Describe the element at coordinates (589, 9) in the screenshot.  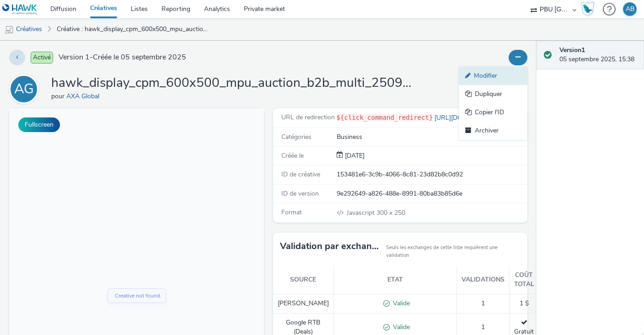
I see `a: Hawk Academy` at that location.